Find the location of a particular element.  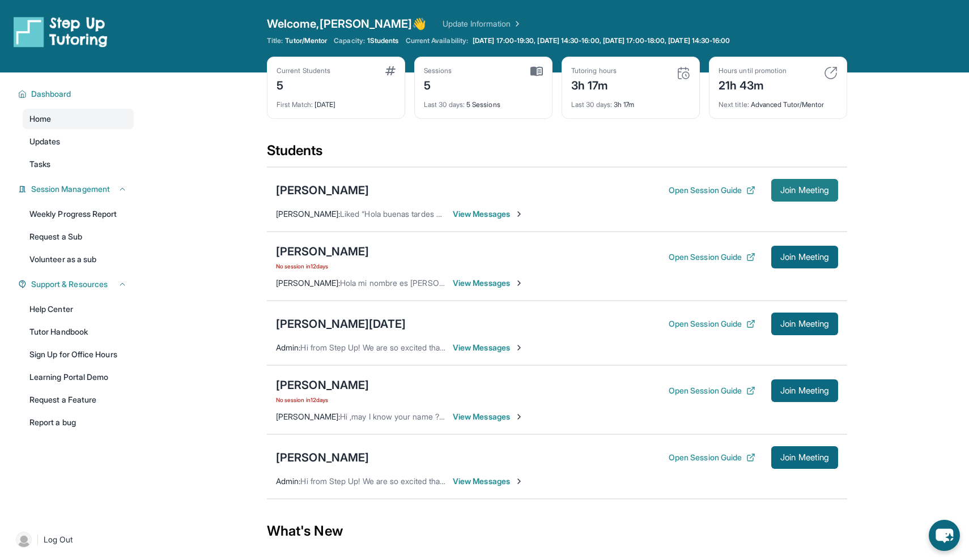

span: Support & Resources is located at coordinates (69, 285).